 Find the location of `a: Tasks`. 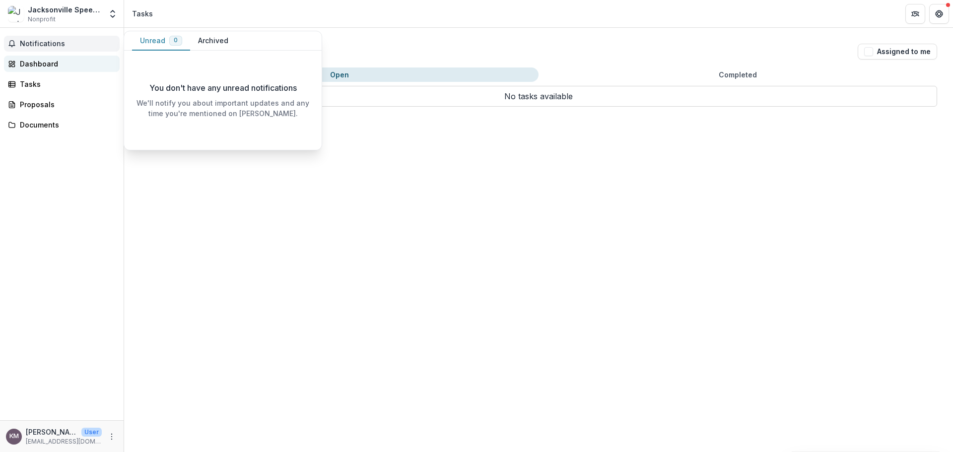

a: Tasks is located at coordinates (62, 84).